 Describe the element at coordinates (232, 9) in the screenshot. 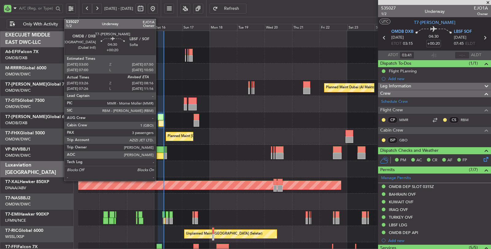

I see `span: Refresh` at that location.